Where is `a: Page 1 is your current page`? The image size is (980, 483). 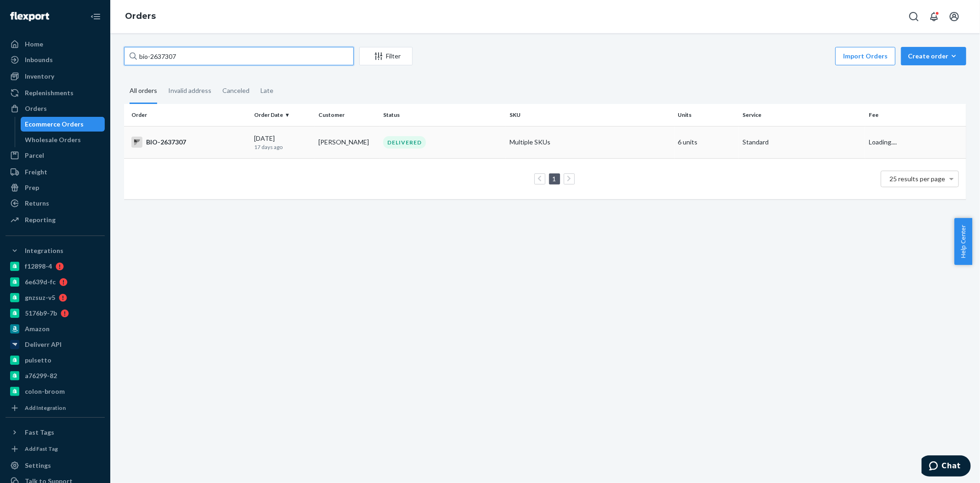
a: Page 1 is your current page is located at coordinates (555, 178).